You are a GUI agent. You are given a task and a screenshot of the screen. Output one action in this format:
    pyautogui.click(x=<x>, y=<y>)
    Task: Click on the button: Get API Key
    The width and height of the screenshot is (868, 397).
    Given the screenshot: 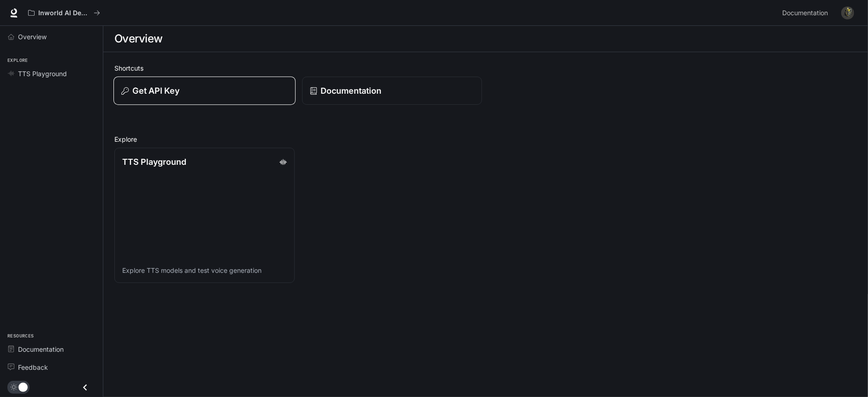 What is the action you would take?
    pyautogui.click(x=205, y=91)
    